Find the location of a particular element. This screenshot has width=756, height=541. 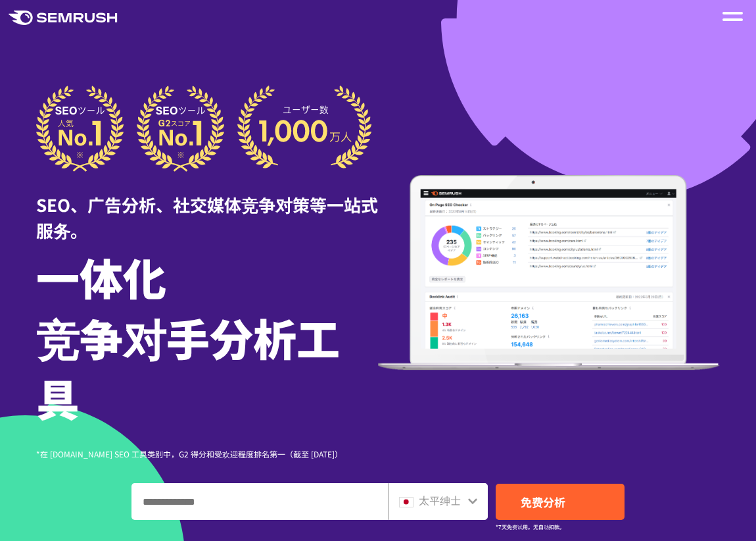

font: *7天免费试用。无自动扣款。 is located at coordinates (530, 527).